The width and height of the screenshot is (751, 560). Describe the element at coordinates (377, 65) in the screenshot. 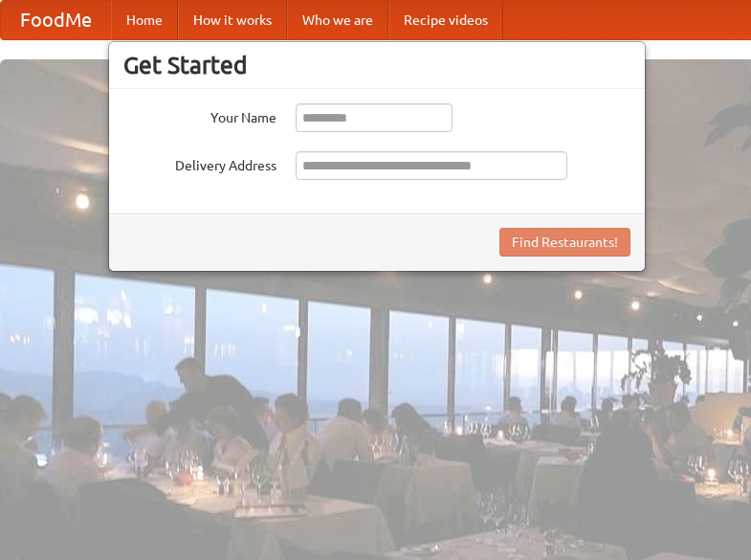

I see `h3: Get Started` at that location.